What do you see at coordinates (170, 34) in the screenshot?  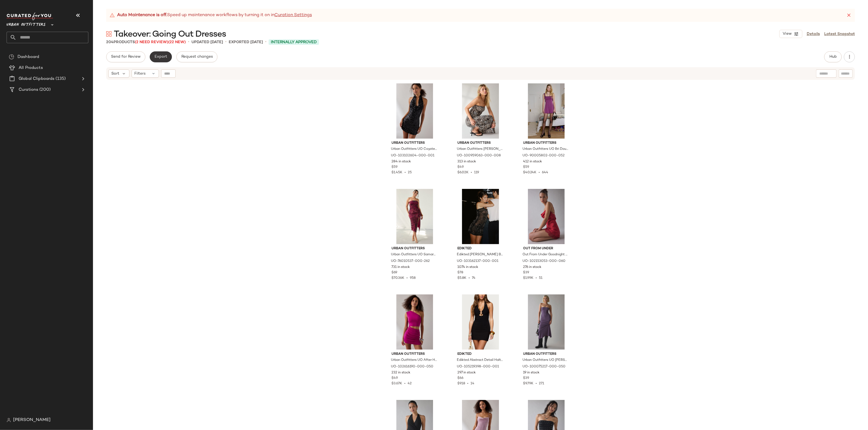 I see `span: Takeover: Going Out Dresses` at bounding box center [170, 34].